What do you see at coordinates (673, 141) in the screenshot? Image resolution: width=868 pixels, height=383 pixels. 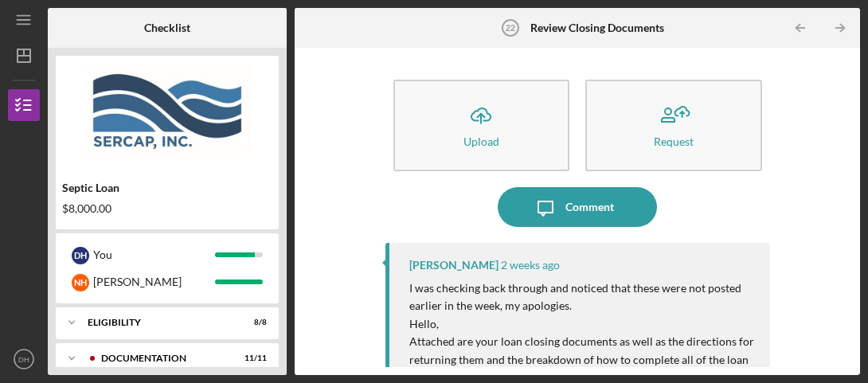 I see `div: Request` at bounding box center [673, 141].